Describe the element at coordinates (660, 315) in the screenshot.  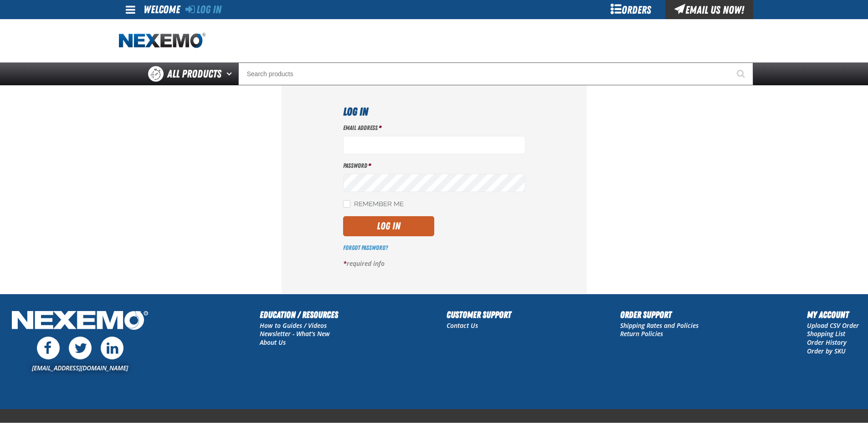
I see `h2: Order Support` at that location.